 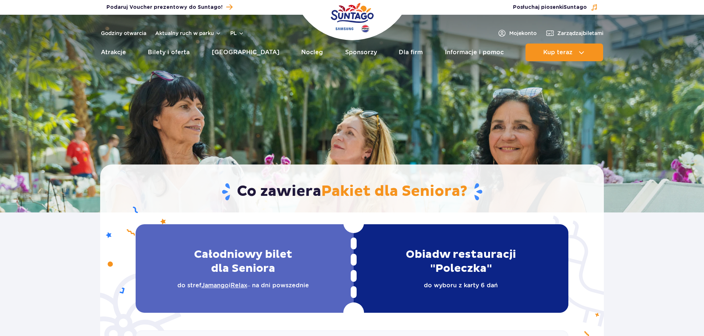 I want to click on button: Posłuchaj piosenkiSuntago, so click(x=555, y=7).